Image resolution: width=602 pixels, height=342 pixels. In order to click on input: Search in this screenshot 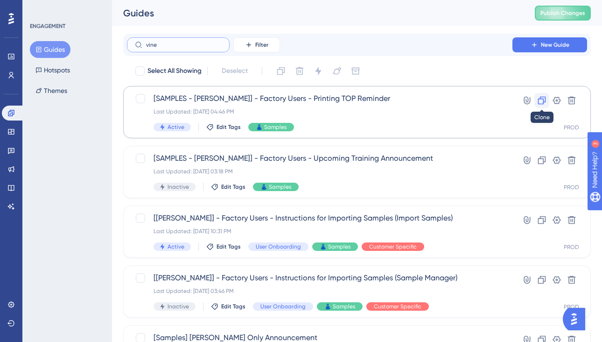, I will do `click(184, 45)`.